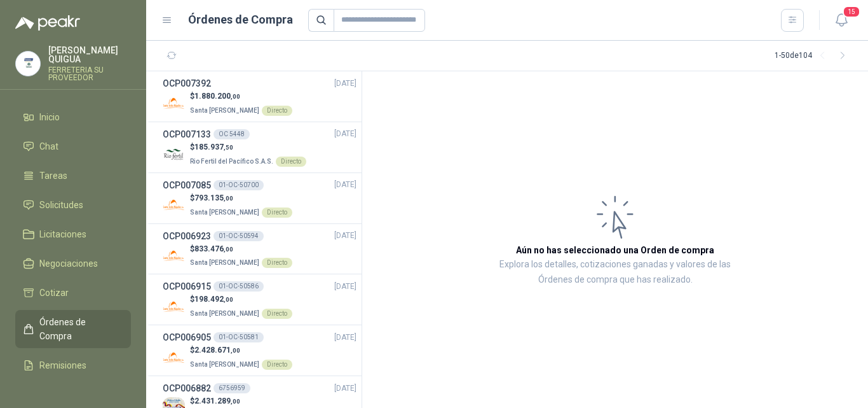 This screenshot has width=868, height=408. Describe the element at coordinates (240, 20) in the screenshot. I see `h1: Órdenes de Compra` at that location.